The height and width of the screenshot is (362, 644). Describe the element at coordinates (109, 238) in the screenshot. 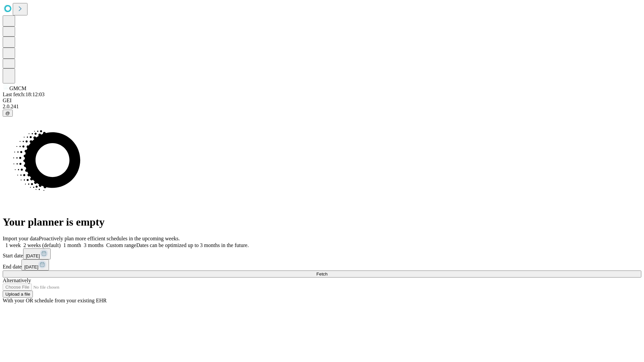

I see `span: Proactively plan more efficient schedules in the upcoming weeks.` at that location.